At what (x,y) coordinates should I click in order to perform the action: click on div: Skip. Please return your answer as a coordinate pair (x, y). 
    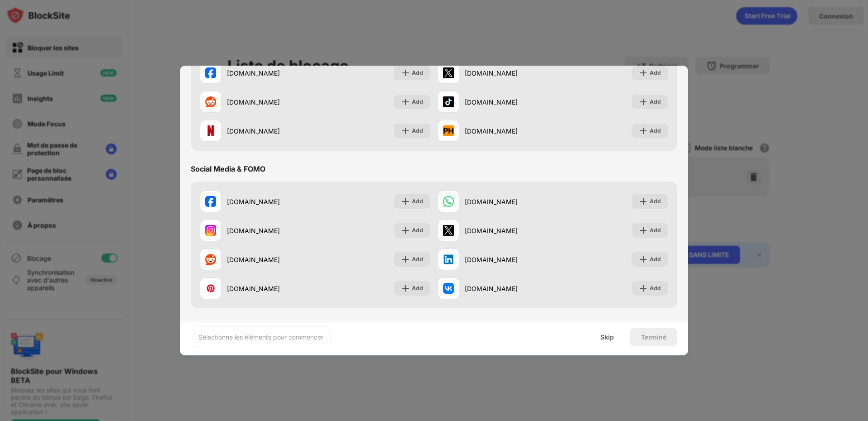
    Looking at the image, I should click on (607, 337).